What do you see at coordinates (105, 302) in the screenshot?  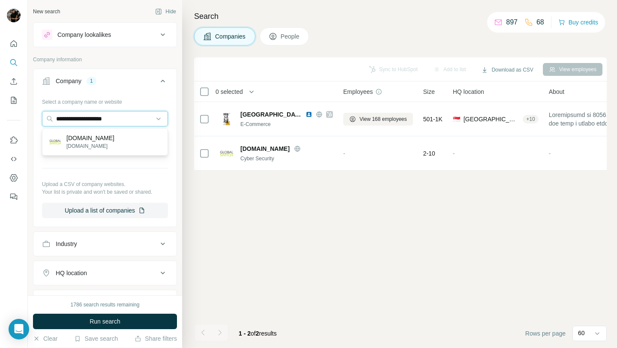 I see `button: Annual revenue ($)` at bounding box center [105, 302].